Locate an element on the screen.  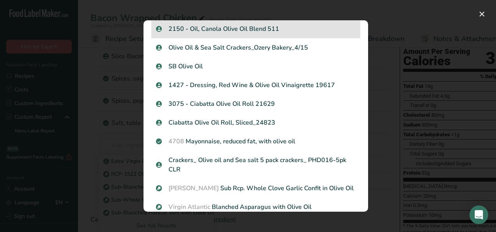
p: Olive Oil & Sea Salt Crackers_Ozery Bakery_4/15 is located at coordinates (256, 48).